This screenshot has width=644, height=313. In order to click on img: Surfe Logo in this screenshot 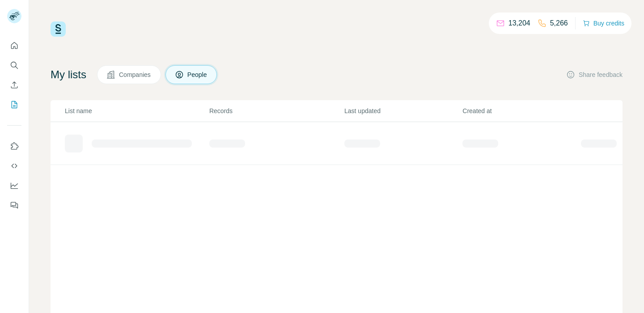, I will do `click(58, 29)`.